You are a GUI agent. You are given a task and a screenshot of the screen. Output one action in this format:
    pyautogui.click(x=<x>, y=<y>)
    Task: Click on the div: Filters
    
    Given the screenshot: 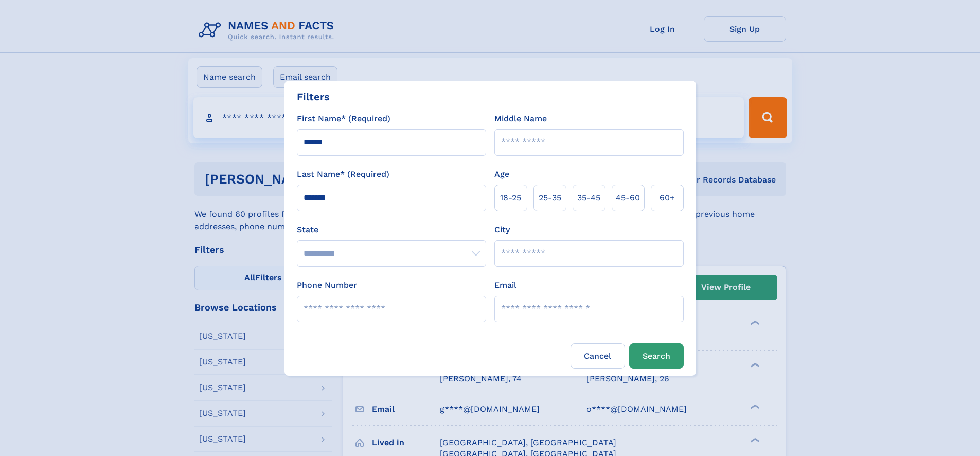 What is the action you would take?
    pyautogui.click(x=313, y=97)
    